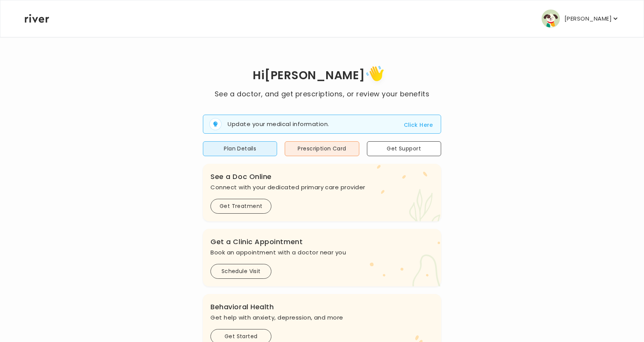  I want to click on p: See a doctor, and get prescriptions, or review your benefits, so click(322, 94).